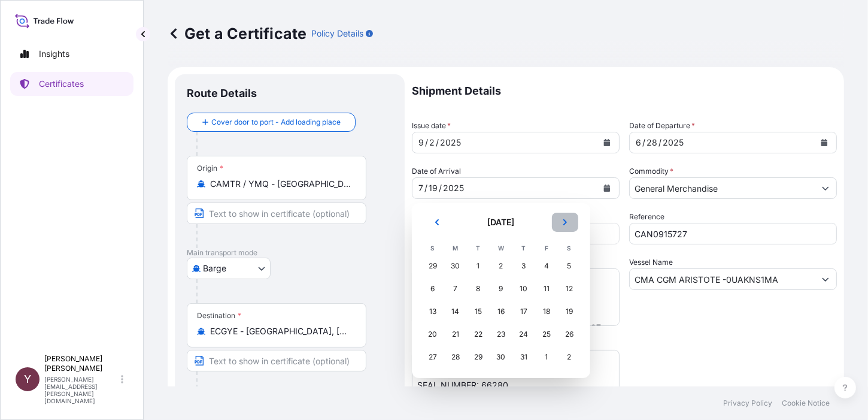 The width and height of the screenshot is (868, 420). What do you see at coordinates (524, 357) in the screenshot?
I see `div: Thursday, July 31, 2025` at bounding box center [524, 357].